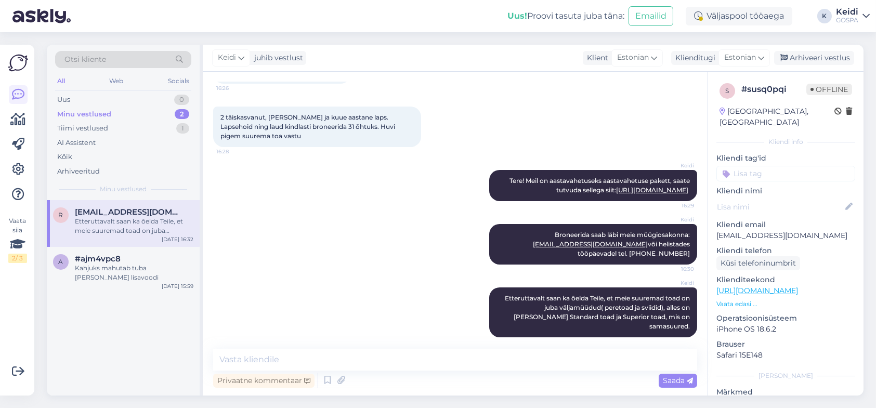 The image size is (876, 408). Describe the element at coordinates (786, 318) in the screenshot. I see `p: Operatsioonisüsteem` at that location.